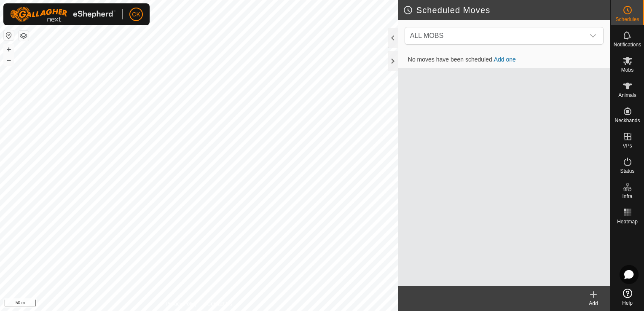  Describe the element at coordinates (627, 222) in the screenshot. I see `span: Heatmap` at that location.